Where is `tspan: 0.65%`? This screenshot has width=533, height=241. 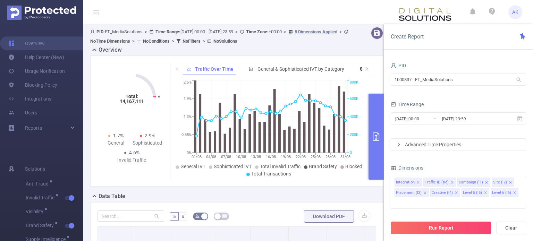
tspan: 0.65% is located at coordinates (186, 135).